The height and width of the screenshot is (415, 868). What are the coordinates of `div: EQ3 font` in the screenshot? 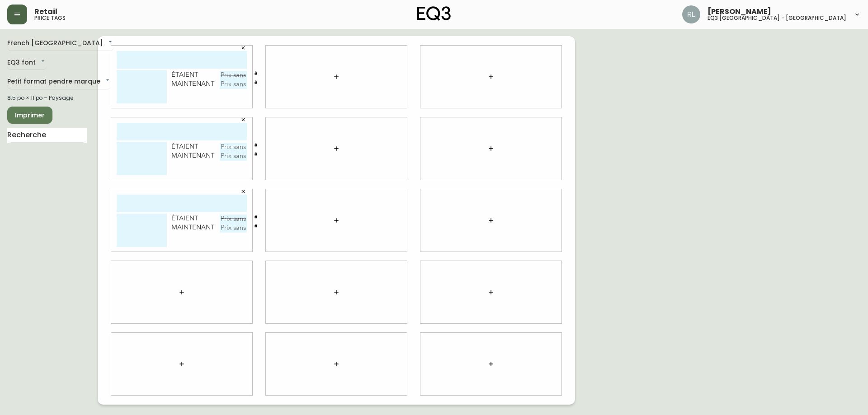 It's located at (27, 63).